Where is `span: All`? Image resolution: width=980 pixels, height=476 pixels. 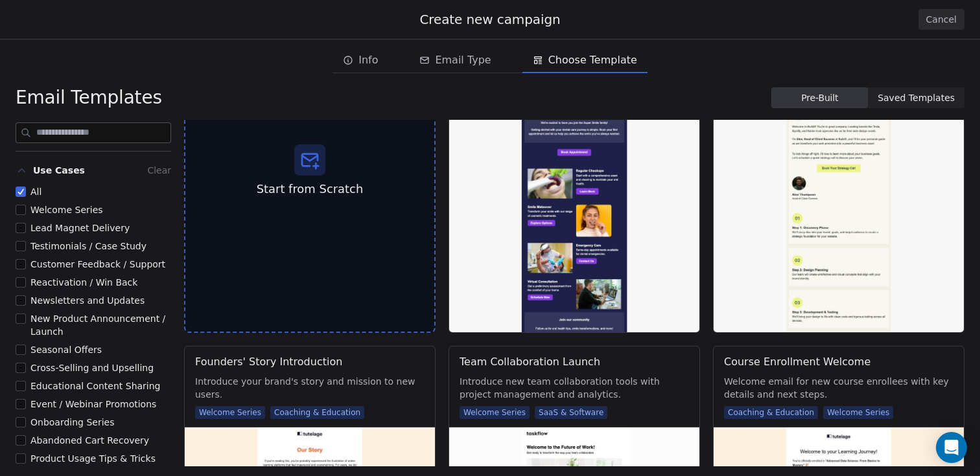
span: All is located at coordinates (35, 192).